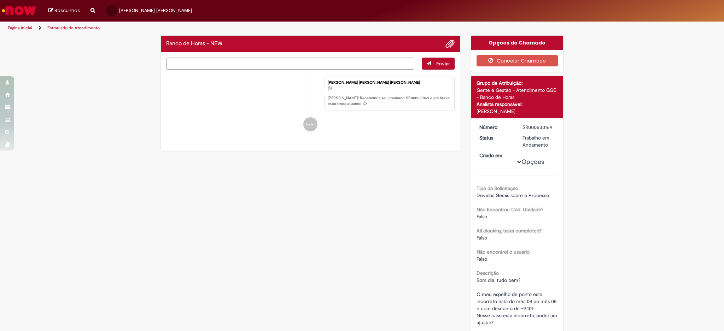  Describe the element at coordinates (194, 44) in the screenshot. I see `h2: Banco de Horas - NEW Histórico de tíquete` at that location.